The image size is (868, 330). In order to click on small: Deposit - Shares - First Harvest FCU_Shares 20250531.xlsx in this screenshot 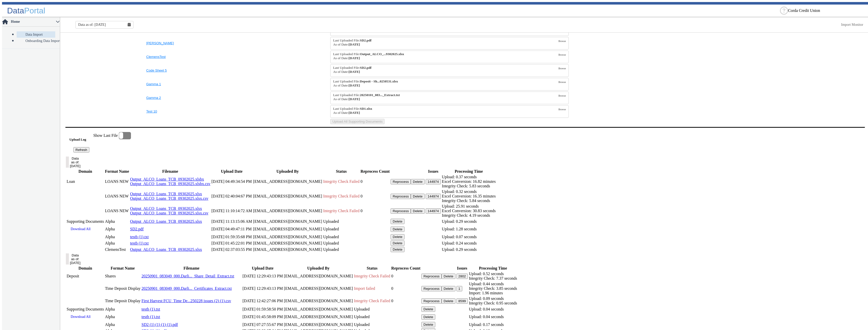, I will do `click(446, 83)`.